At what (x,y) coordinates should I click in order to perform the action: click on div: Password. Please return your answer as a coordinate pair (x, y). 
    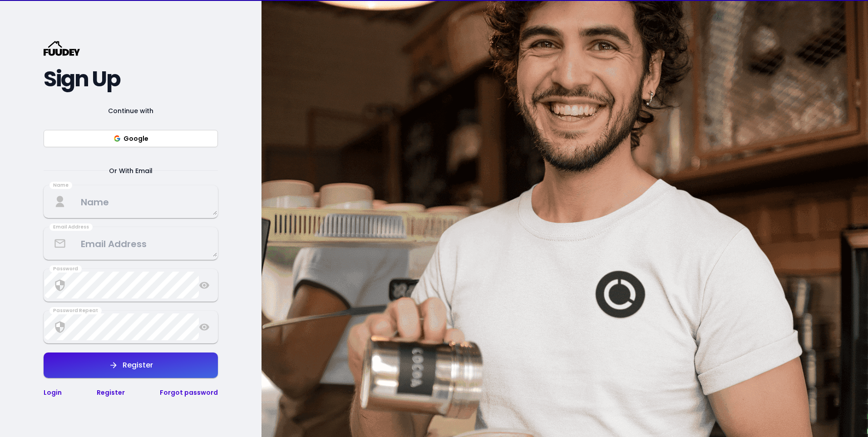
    Looking at the image, I should click on (65, 269).